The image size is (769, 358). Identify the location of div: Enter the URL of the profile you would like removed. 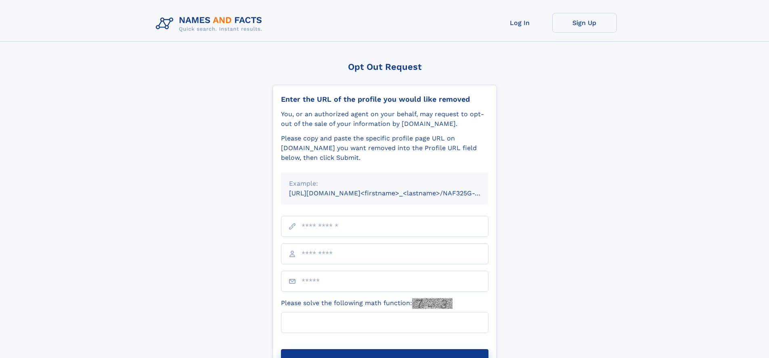
(385, 99).